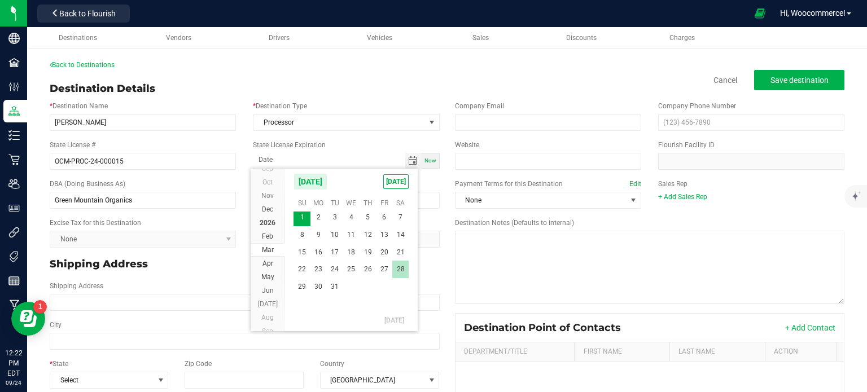  What do you see at coordinates (14, 136) in the screenshot?
I see `inline-svg: Inventory` at bounding box center [14, 136].